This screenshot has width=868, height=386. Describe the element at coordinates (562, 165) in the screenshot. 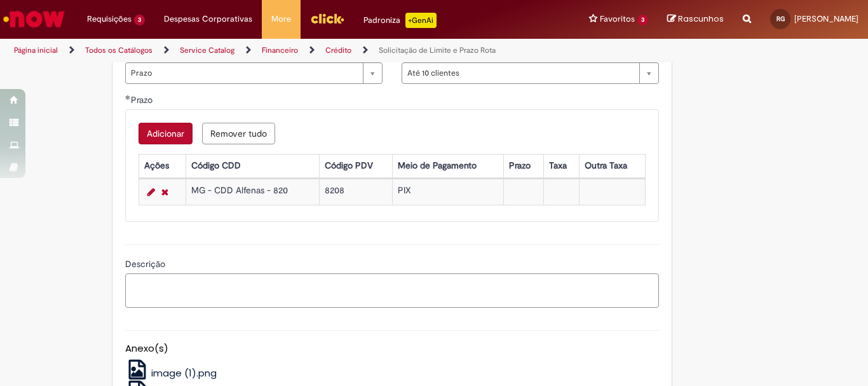

I see `th: Taxa` at that location.